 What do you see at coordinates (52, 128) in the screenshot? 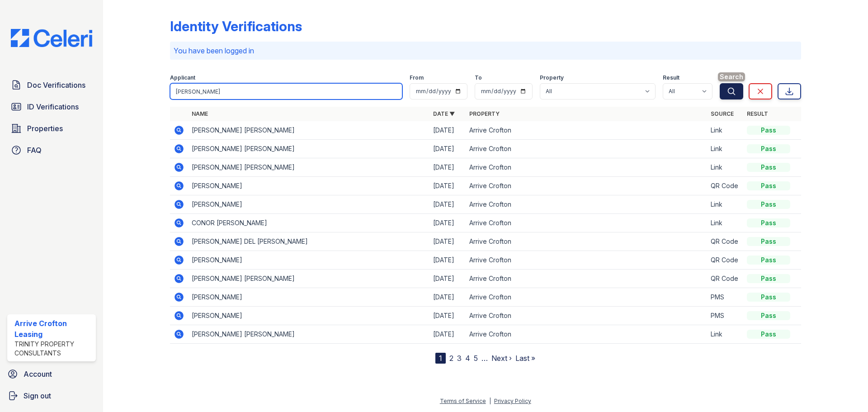
I see `a: Properties` at bounding box center [52, 128].